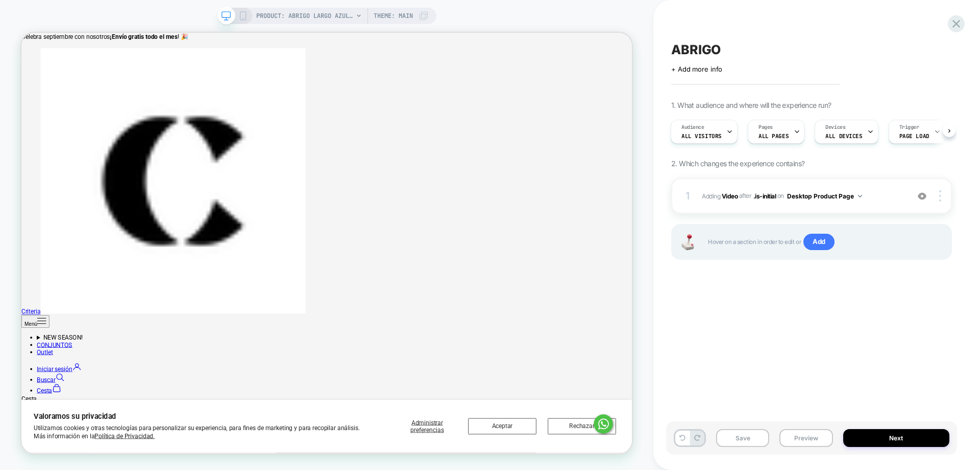  I want to click on span: 2. Which changes the experience contains?, so click(738, 163).